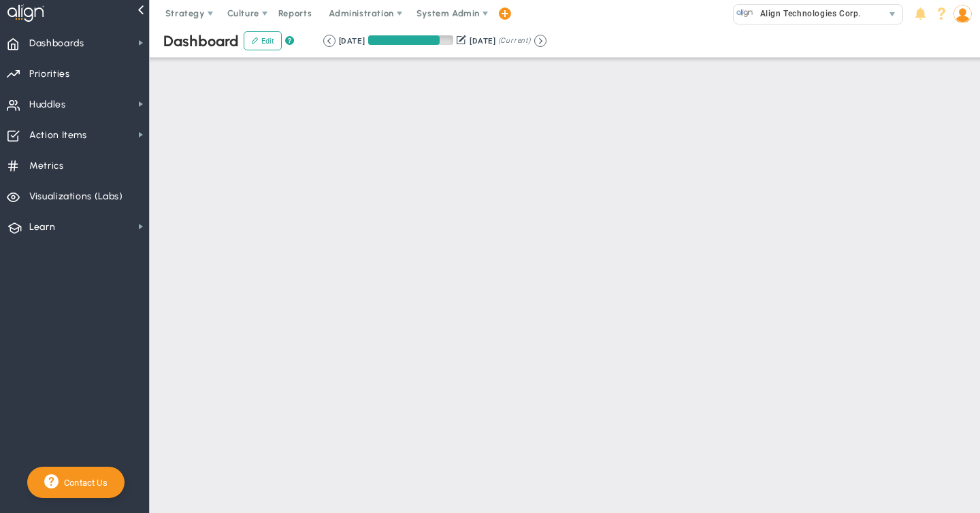  Describe the element at coordinates (201, 41) in the screenshot. I see `span: Dashboard` at that location.